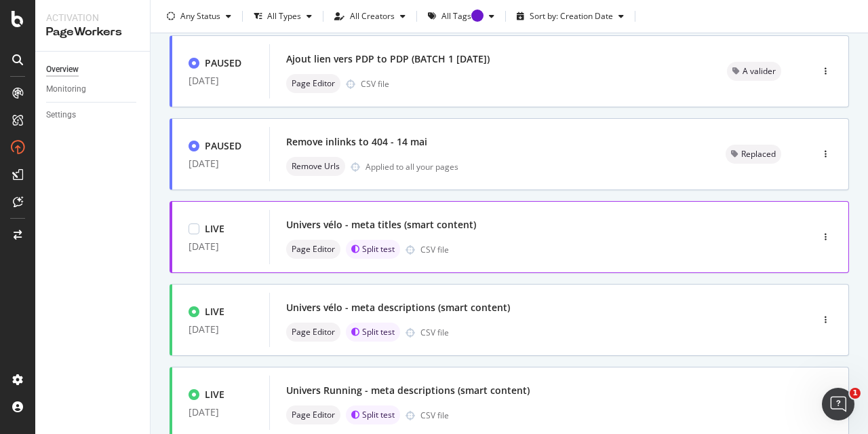 This screenshot has height=434, width=868. I want to click on div: Sort by: Creation Date, so click(571, 16).